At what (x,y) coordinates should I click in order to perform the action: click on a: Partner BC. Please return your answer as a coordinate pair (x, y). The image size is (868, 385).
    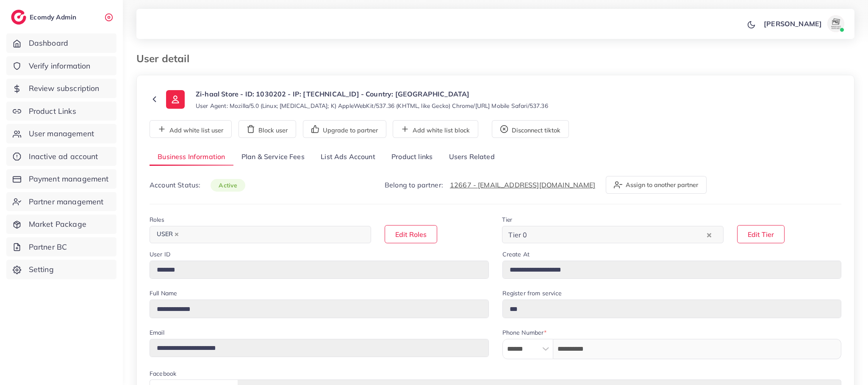
    Looking at the image, I should click on (61, 247).